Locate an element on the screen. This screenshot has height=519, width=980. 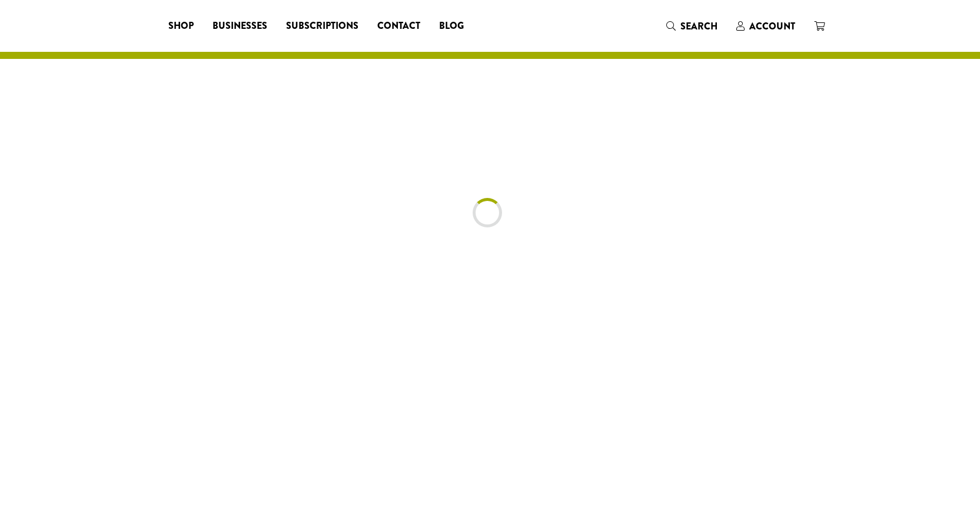
span: Blog is located at coordinates (451, 26).